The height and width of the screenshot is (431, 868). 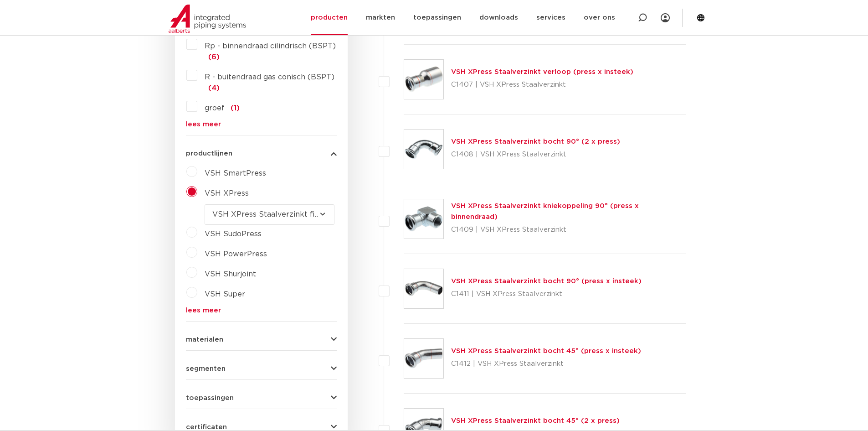 I want to click on span: (4), so click(x=214, y=88).